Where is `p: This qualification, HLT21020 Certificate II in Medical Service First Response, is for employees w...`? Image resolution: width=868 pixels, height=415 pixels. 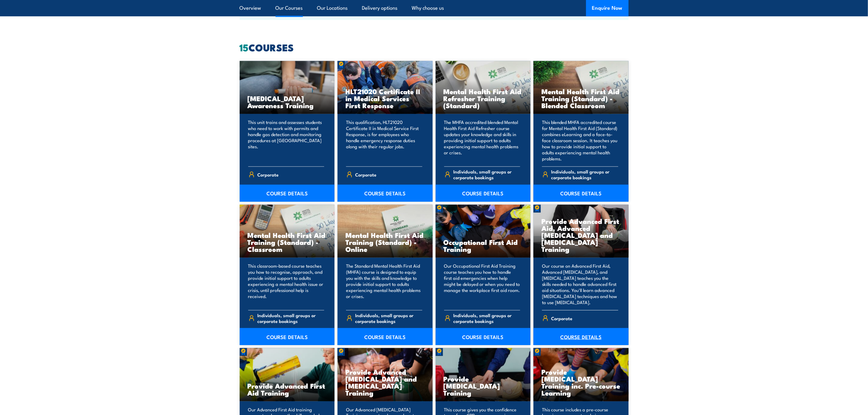 p: This qualification, HLT21020 Certificate II in Medical Service First Response, is for employees w... is located at coordinates (385, 140).